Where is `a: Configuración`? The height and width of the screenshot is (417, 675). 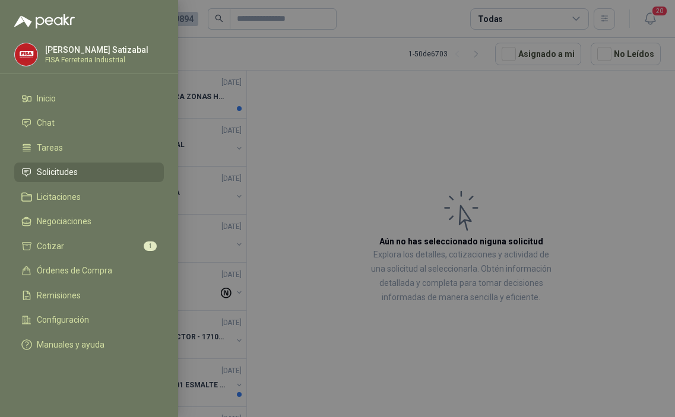 a: Configuración is located at coordinates (89, 321).